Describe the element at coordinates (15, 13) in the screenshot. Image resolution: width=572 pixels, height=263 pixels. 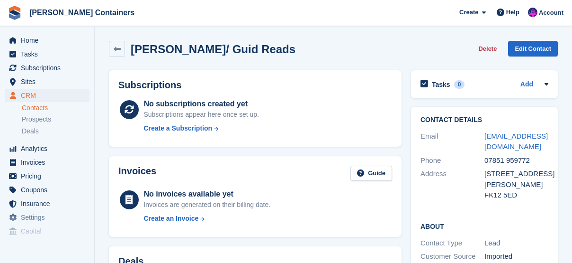
I see `img: stora-icon-8386f47178a22dfd0bd8f6a31ec36ba5ce8667c1dd55bd0f319d3a0aa187defe.svg` at that location.